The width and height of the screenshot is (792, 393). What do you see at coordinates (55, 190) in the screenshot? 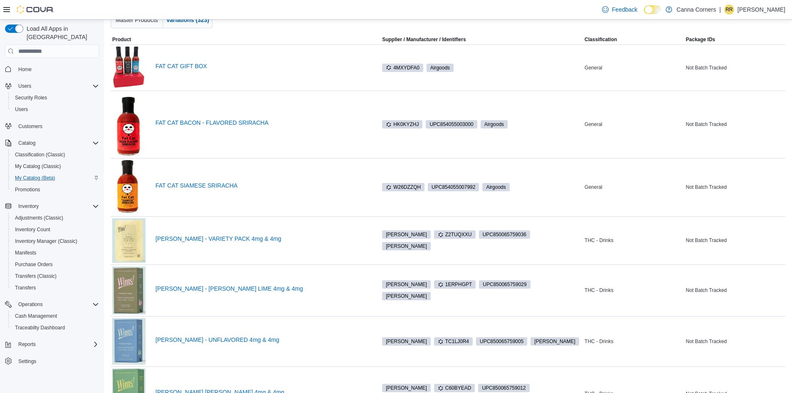
I see `button: Promotions` at bounding box center [55, 190].